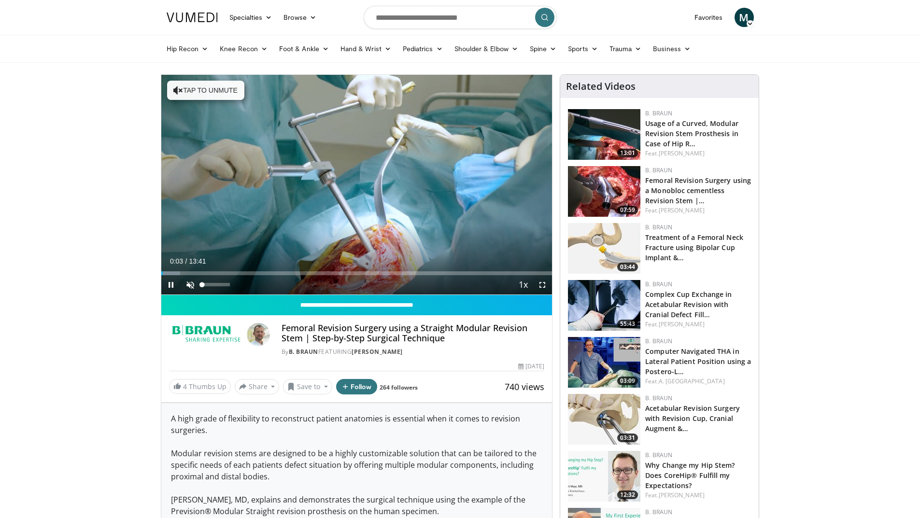 The height and width of the screenshot is (518, 920). What do you see at coordinates (190, 285) in the screenshot?
I see `button: Unmute` at bounding box center [190, 285].